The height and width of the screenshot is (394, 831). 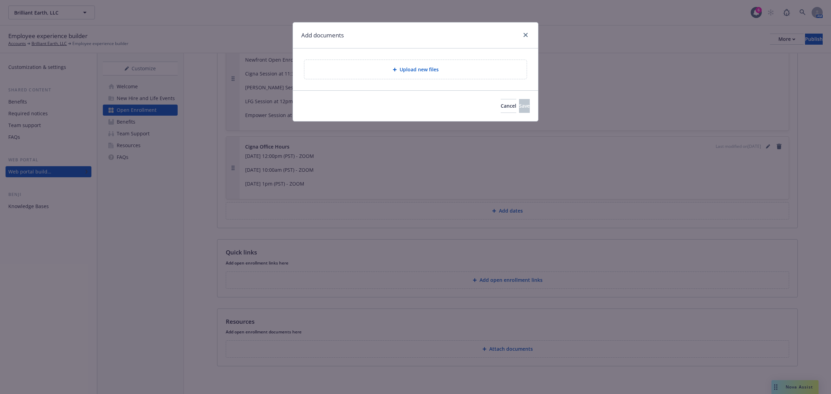 I want to click on h1: Add documents, so click(x=323, y=35).